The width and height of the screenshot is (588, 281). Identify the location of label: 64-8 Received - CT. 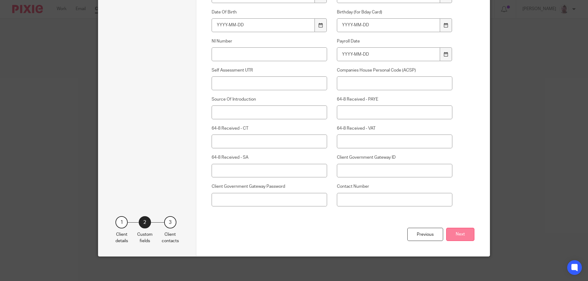
(269, 129).